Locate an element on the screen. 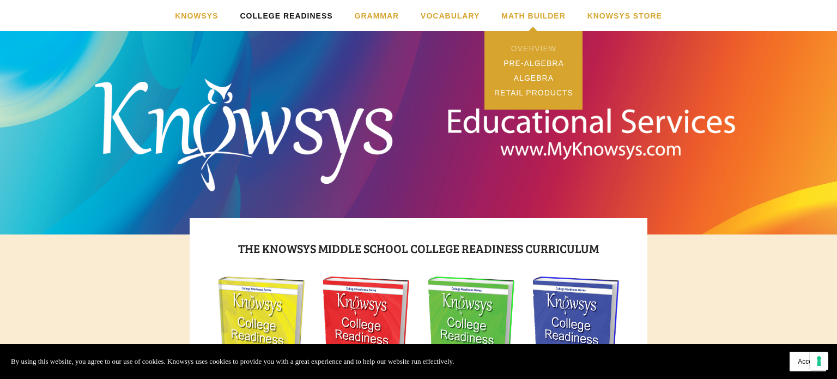 The width and height of the screenshot is (837, 379). a: Retail Products is located at coordinates (533, 92).